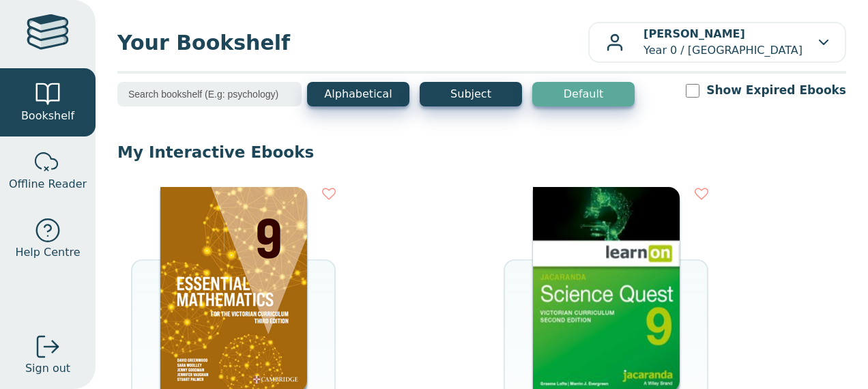  Describe the element at coordinates (775, 90) in the screenshot. I see `label: Show Expired Ebooks` at that location.